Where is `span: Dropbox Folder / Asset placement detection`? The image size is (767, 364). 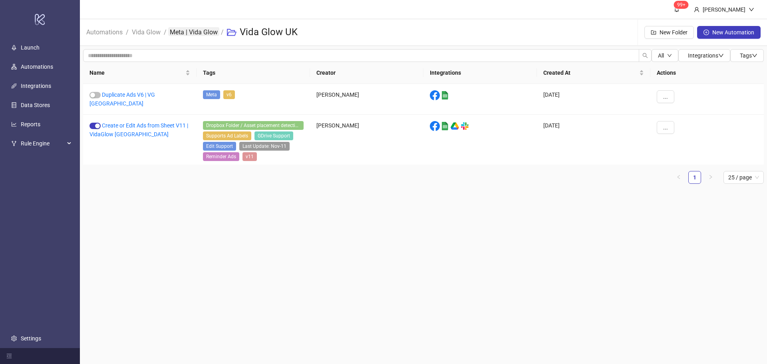 span: Dropbox Folder / Asset placement detection is located at coordinates (253, 125).